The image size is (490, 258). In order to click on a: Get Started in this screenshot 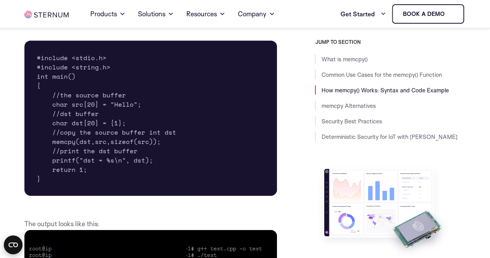, I will do `click(363, 14)`.